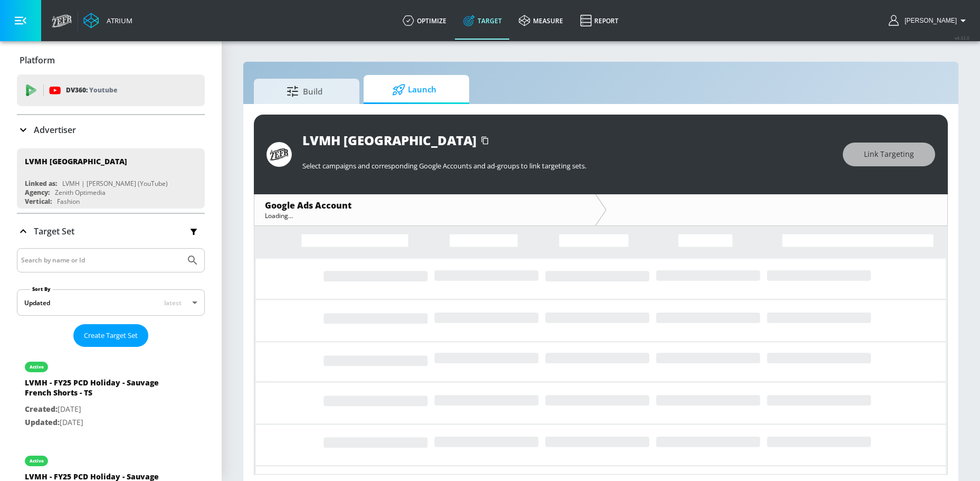  I want to click on span: Created:, so click(41, 409).